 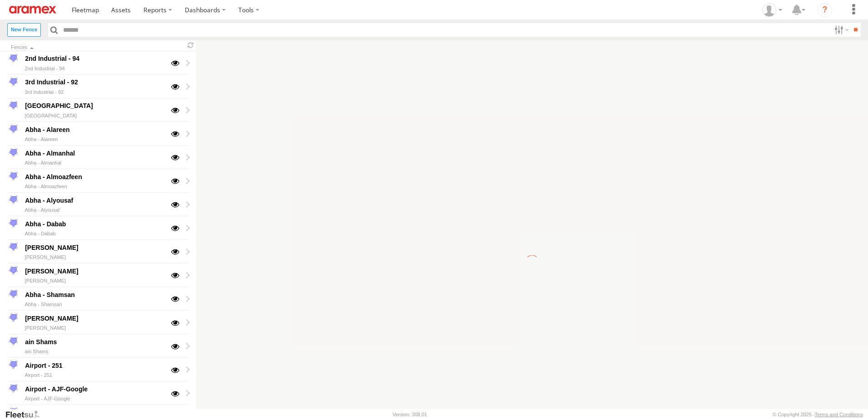 I want to click on a: Visit our Website, so click(x=26, y=415).